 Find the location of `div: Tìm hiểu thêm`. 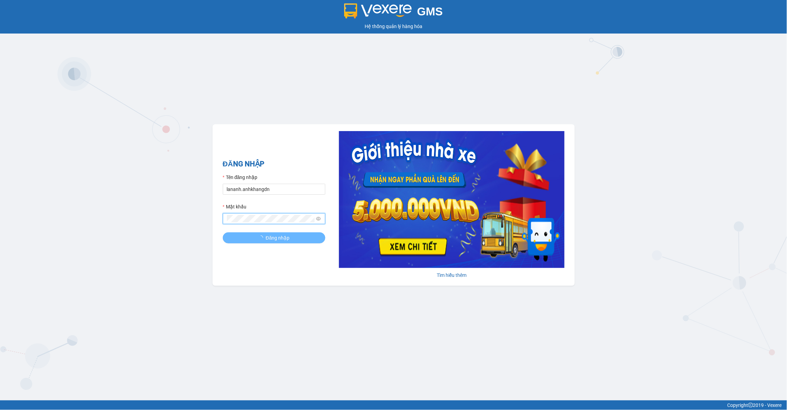

div: Tìm hiểu thêm is located at coordinates (452, 275).